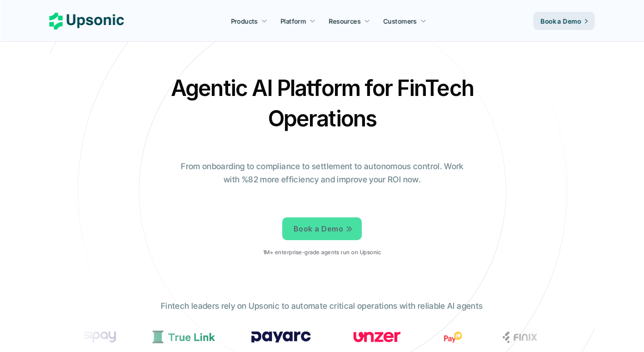  Describe the element at coordinates (322, 253) in the screenshot. I see `p: 1M+ enterprise-grade agents run on Upsonic` at that location.